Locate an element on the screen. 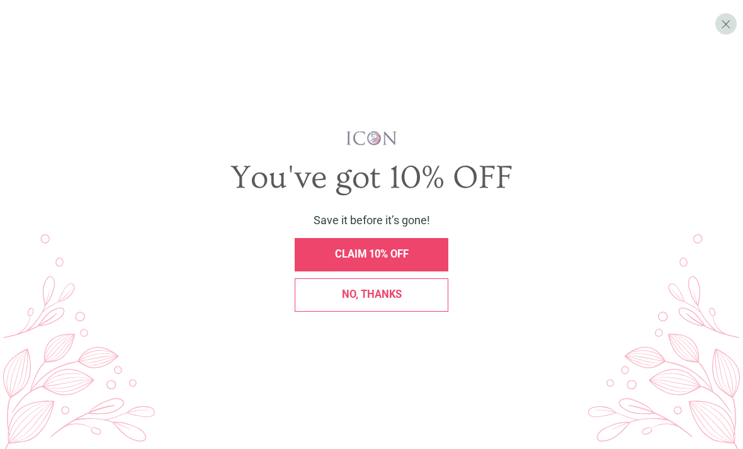 This screenshot has width=743, height=449. span: X is located at coordinates (726, 24).